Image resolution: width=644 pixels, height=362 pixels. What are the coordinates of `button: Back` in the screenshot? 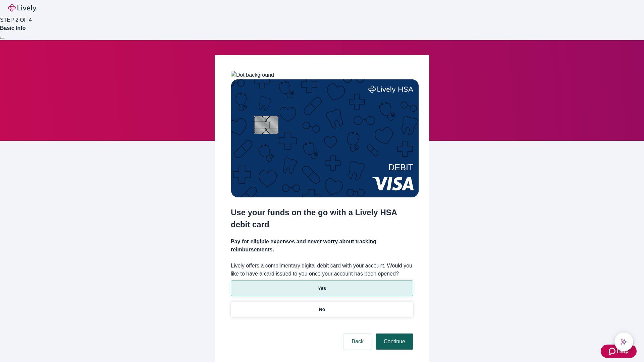 It's located at (358, 342).